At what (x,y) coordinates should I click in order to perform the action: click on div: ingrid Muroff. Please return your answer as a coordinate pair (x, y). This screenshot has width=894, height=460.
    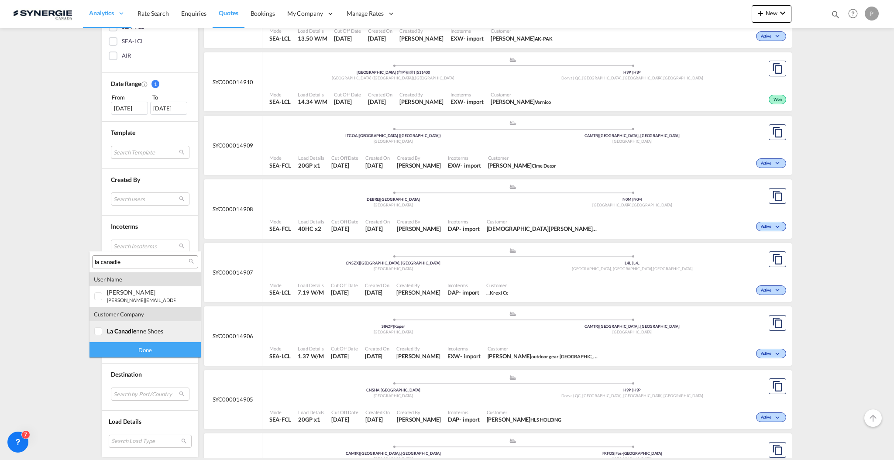
    Looking at the image, I should click on (141, 292).